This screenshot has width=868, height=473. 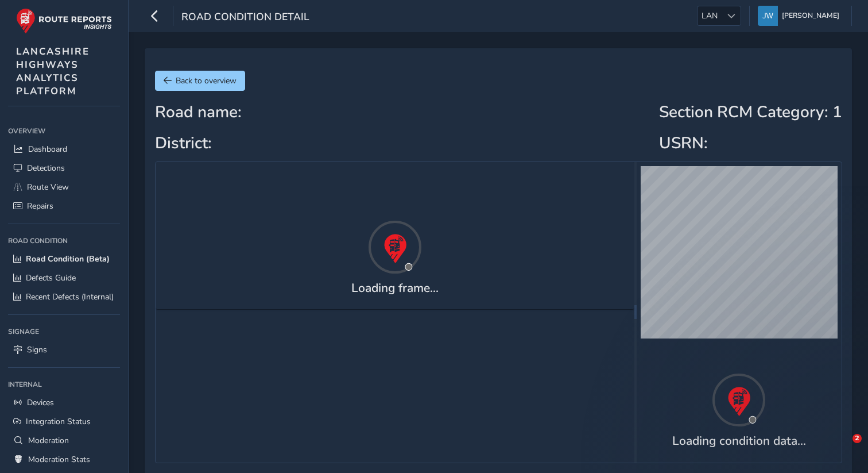 What do you see at coordinates (64, 349) in the screenshot?
I see `a: Signs` at bounding box center [64, 349].